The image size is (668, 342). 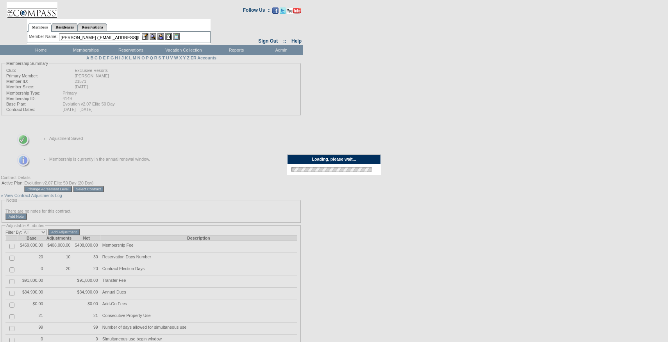 I want to click on a: Sign Out, so click(x=268, y=41).